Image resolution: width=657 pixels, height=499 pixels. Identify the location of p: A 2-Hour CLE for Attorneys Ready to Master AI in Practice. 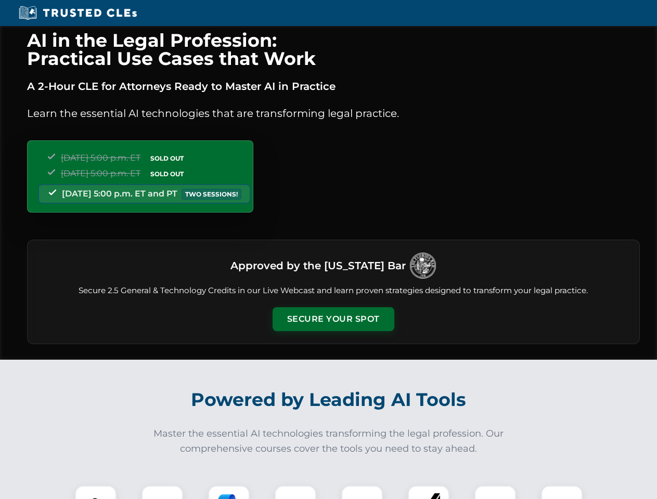
(333, 86).